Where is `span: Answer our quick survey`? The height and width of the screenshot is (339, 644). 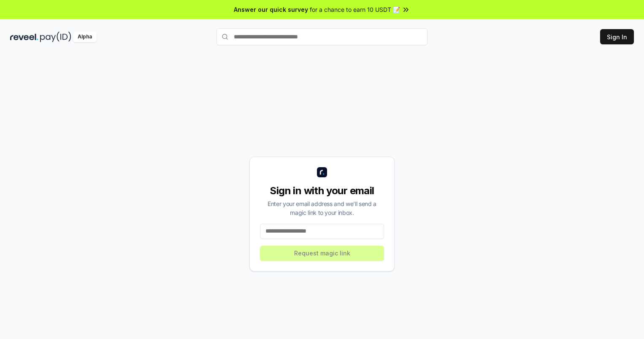
span: Answer our quick survey is located at coordinates (271, 9).